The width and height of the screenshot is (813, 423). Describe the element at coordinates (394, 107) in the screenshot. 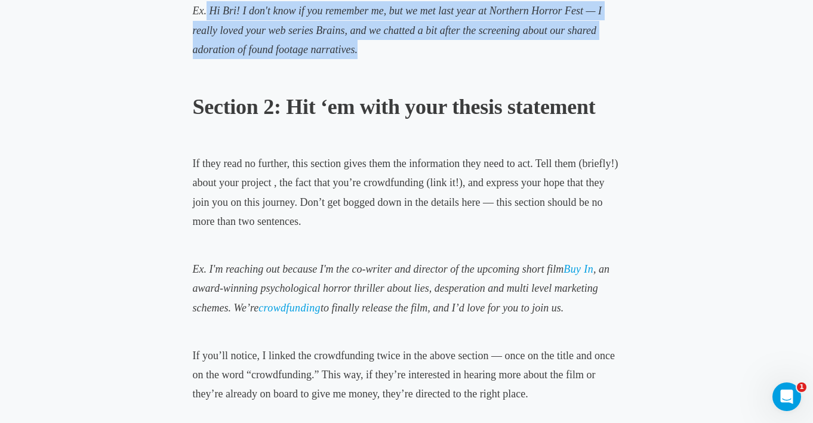

I see `b: Section 2: Hit ‘em with your thesis statement` at that location.